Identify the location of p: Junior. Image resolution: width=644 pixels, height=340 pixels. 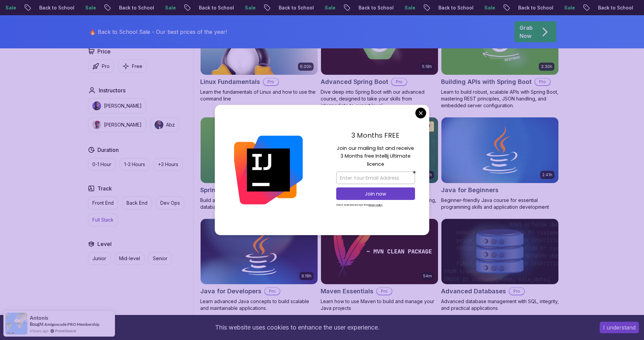
(99, 259).